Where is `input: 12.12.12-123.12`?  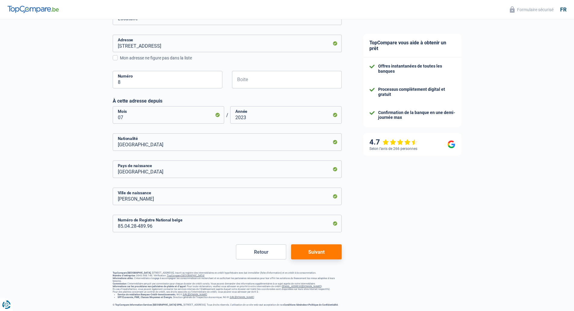 input: 12.12.12-123.12 is located at coordinates (227, 223).